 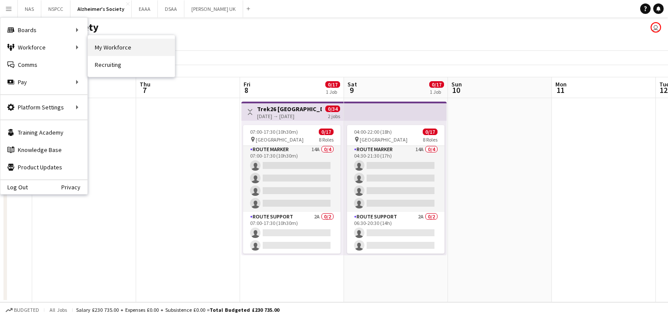 What do you see at coordinates (44, 30) in the screenshot?
I see `div: Boards` at bounding box center [44, 30].